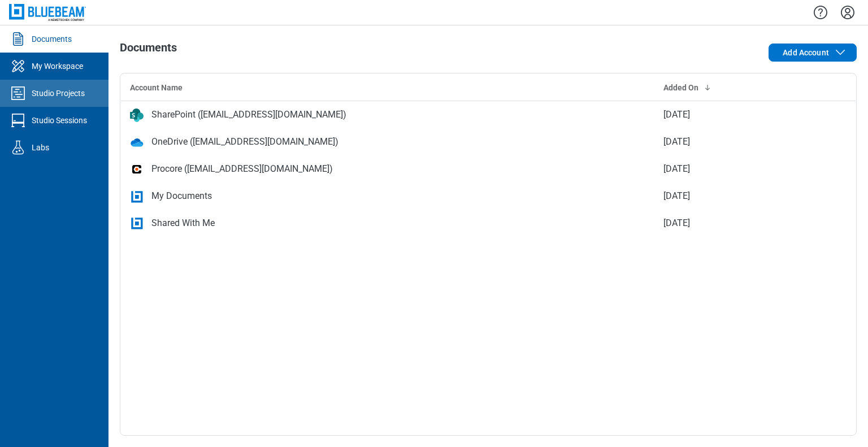  I want to click on h1: Documents, so click(148, 51).